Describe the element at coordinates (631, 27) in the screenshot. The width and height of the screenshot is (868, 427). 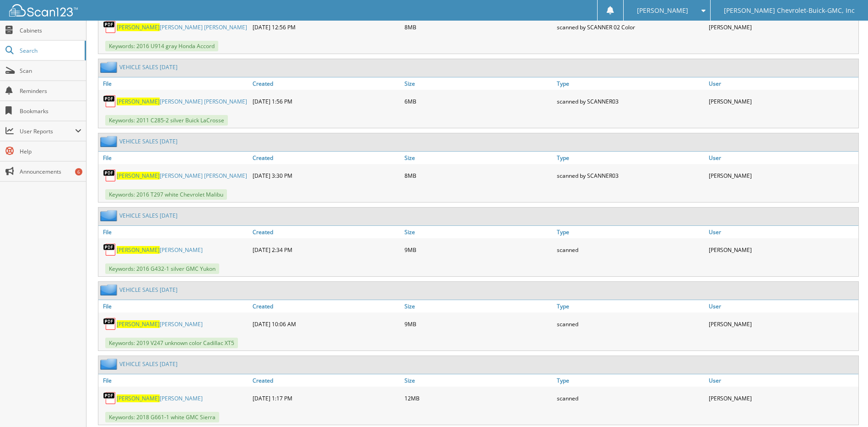
I see `div: scanned by SCANNER 02 Color` at that location.